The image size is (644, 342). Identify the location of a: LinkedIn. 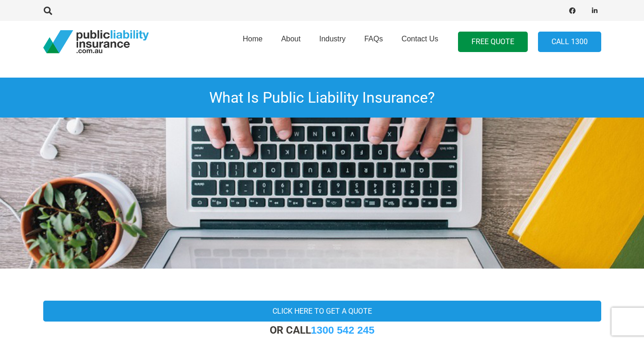
(595, 11).